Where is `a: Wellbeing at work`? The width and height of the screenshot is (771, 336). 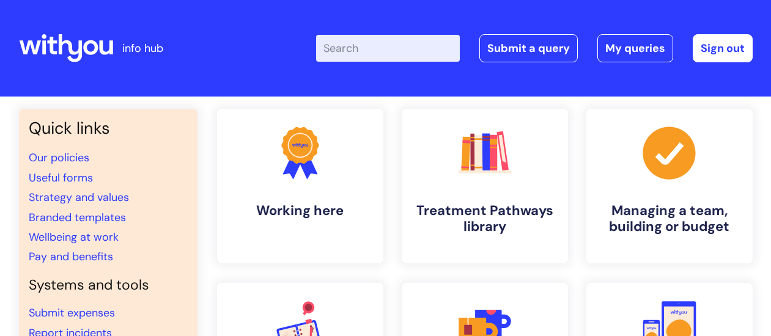 a: Wellbeing at work is located at coordinates (73, 237).